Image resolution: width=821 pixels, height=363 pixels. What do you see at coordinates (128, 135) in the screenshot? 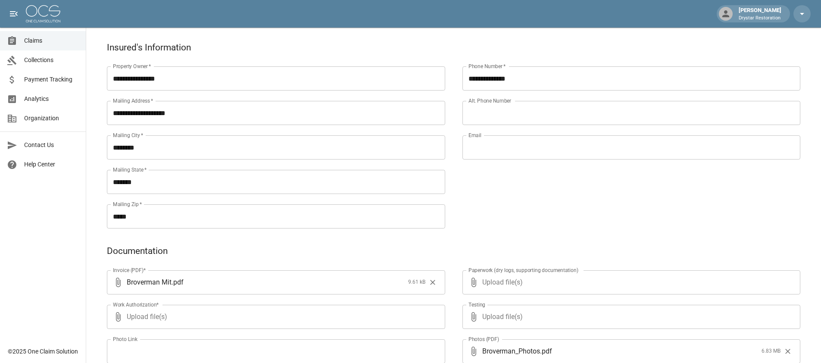
I see `label: Mailing City` at bounding box center [128, 135].